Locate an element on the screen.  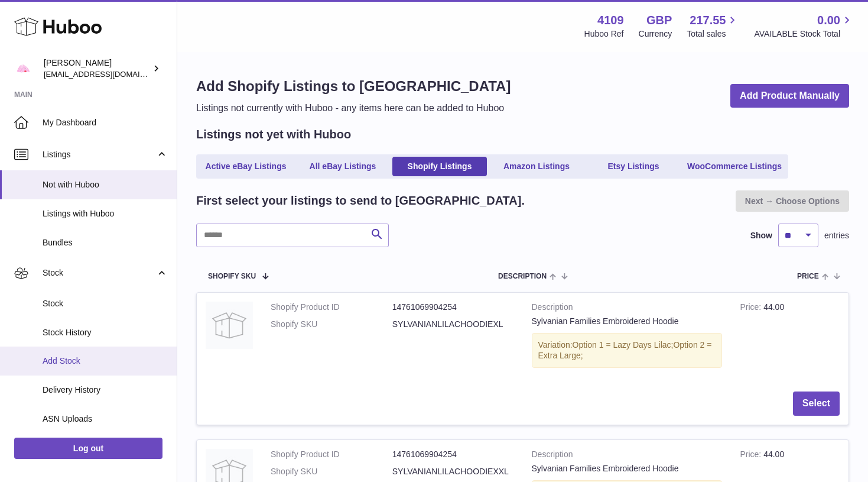
h2: Listings not yet with Huboo is located at coordinates (274, 134).